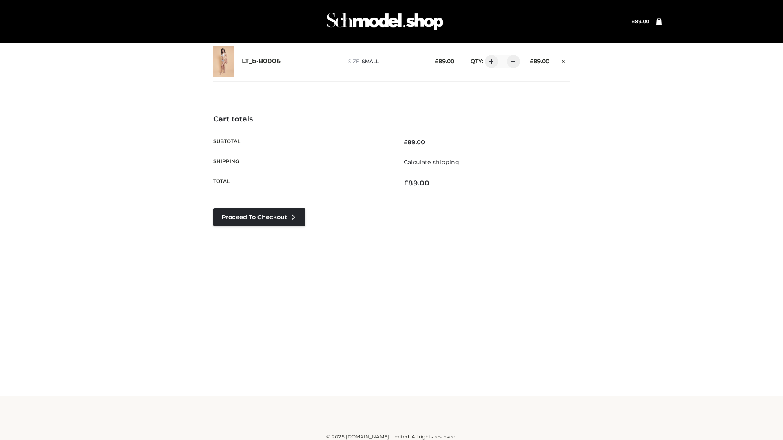 The width and height of the screenshot is (783, 440). Describe the element at coordinates (431, 162) in the screenshot. I see `a: Calculate shipping` at that location.